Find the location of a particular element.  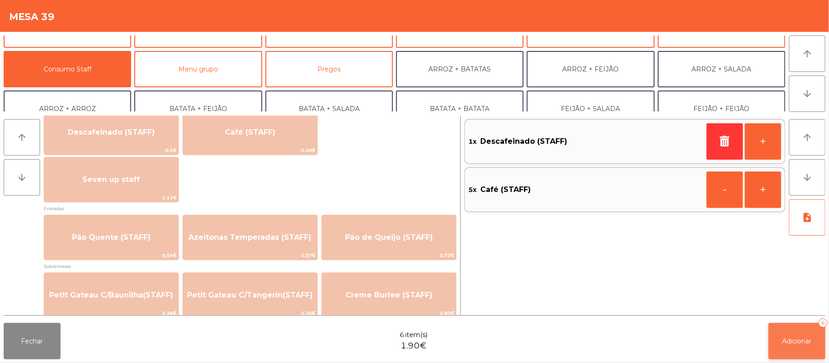

button: BATATA + BATATA is located at coordinates (460, 109).